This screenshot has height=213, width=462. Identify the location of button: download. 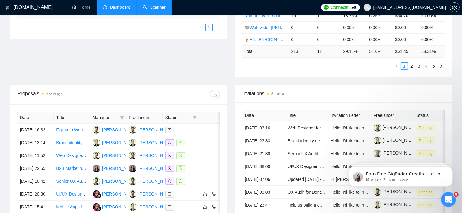
(215, 95).